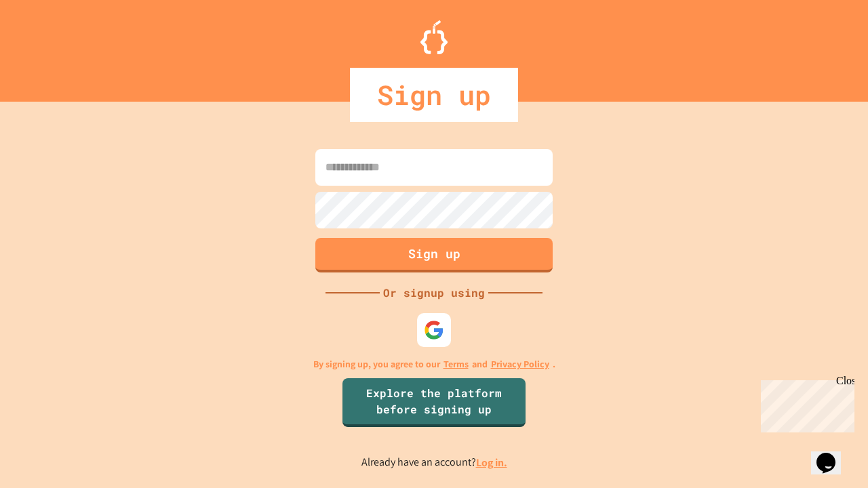 The width and height of the screenshot is (868, 488). I want to click on a: Privacy Policy, so click(520, 364).